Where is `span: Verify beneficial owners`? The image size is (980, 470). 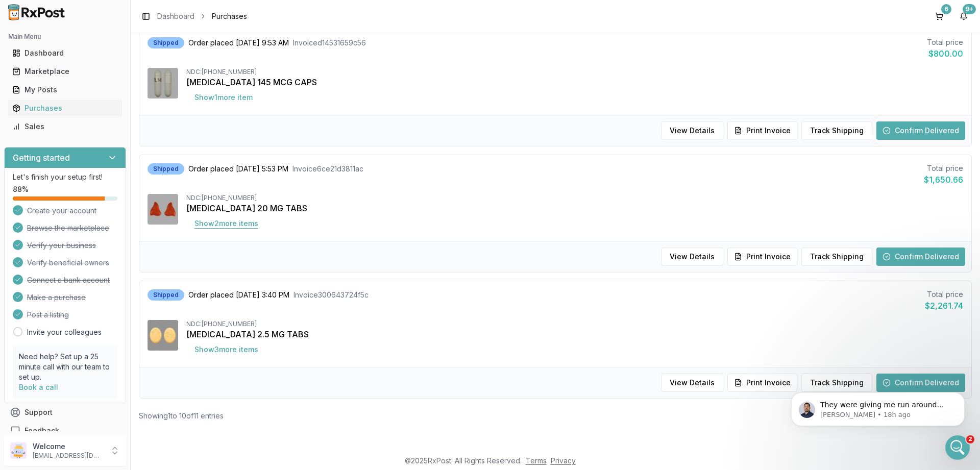 span: Verify beneficial owners is located at coordinates (68, 263).